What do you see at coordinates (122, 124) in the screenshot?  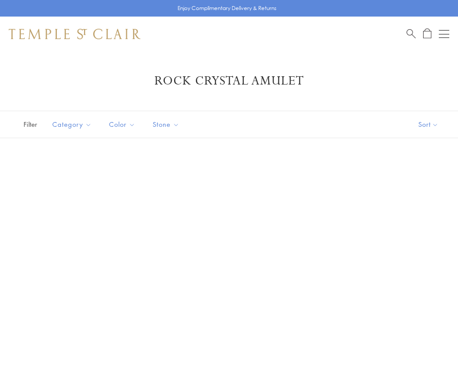 I see `button: Color` at bounding box center [122, 124].